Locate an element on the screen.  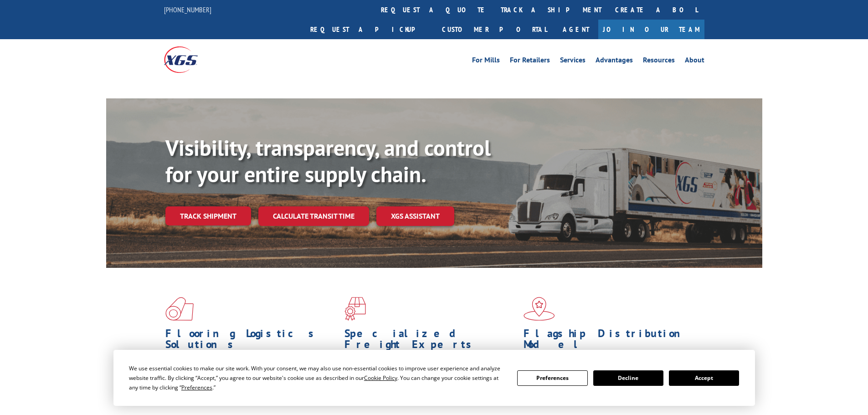
h1: Flooring Logistics Solutions is located at coordinates (252, 341).